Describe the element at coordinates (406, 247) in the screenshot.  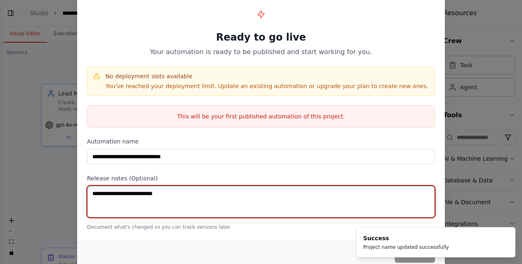
I see `div: Project name updated successfully` at that location.